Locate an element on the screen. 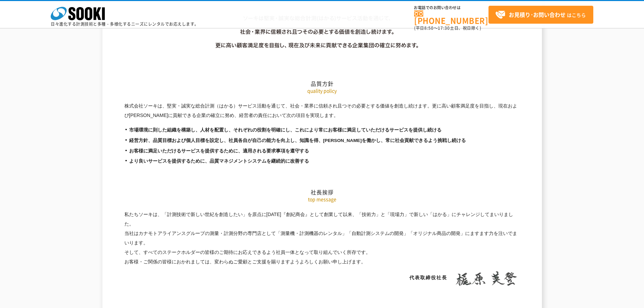 This screenshot has height=308, width=644. li: お客様に満足いただけるサービスを提供するために、適用される要求事項を遵守する is located at coordinates (322, 151).